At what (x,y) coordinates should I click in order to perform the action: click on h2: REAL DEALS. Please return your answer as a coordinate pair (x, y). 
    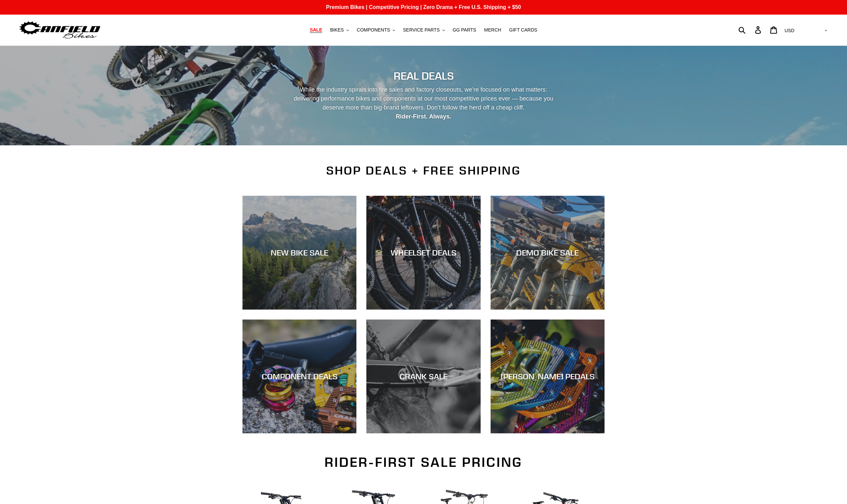
    Looking at the image, I should click on (424, 76).